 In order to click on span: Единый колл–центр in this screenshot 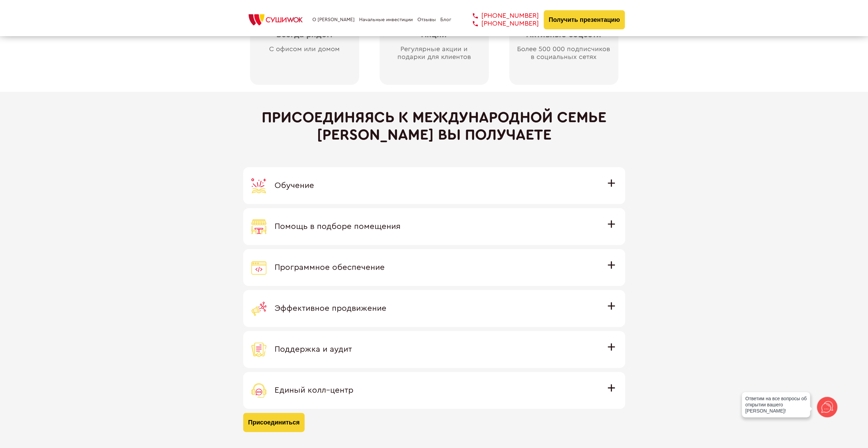, I will do `click(314, 391)`.